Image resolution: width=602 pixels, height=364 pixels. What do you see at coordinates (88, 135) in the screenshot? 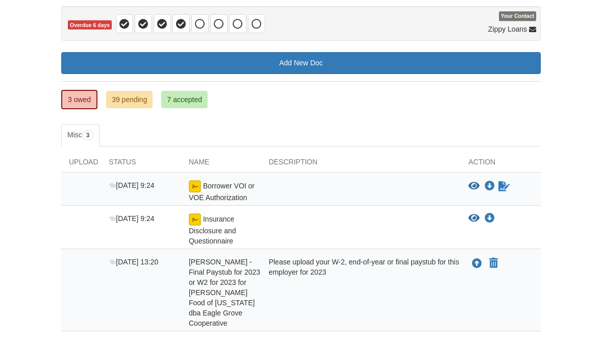
I see `span: 3` at bounding box center [88, 135].